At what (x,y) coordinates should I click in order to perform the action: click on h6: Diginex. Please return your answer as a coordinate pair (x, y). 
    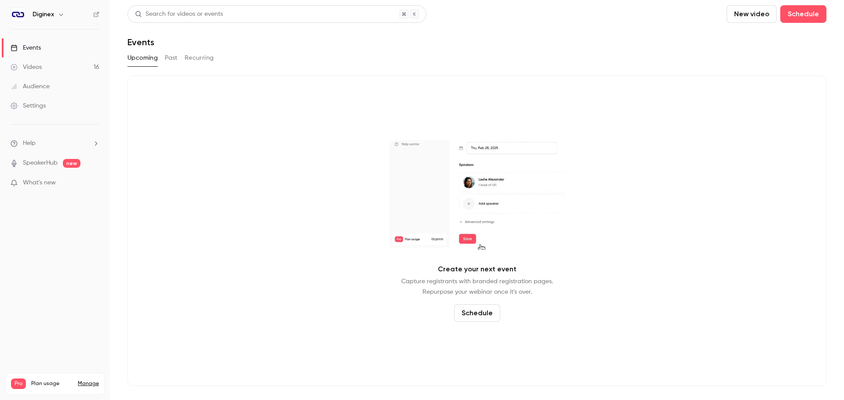
    Looking at the image, I should click on (43, 14).